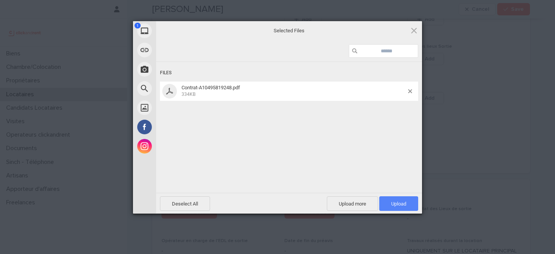 Image resolution: width=555 pixels, height=254 pixels. I want to click on div: Unsplash, so click(179, 108).